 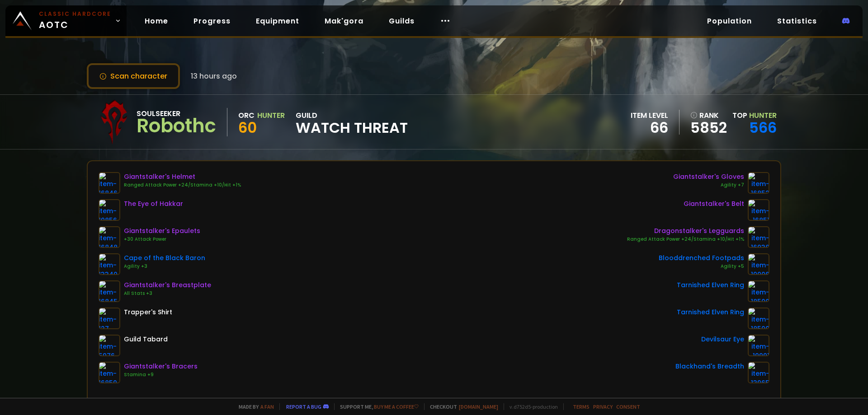 I want to click on div: Giantstalker's Helmet, so click(x=182, y=176).